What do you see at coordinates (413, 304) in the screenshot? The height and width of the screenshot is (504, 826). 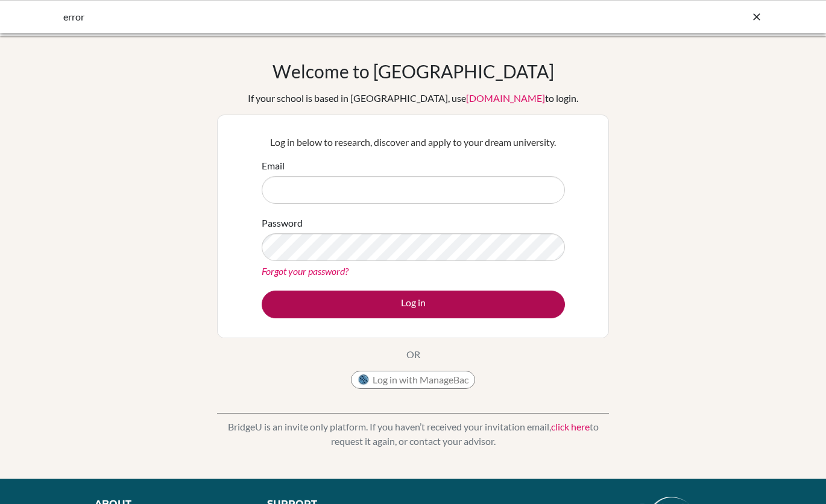 I see `button: Log in` at bounding box center [413, 304].